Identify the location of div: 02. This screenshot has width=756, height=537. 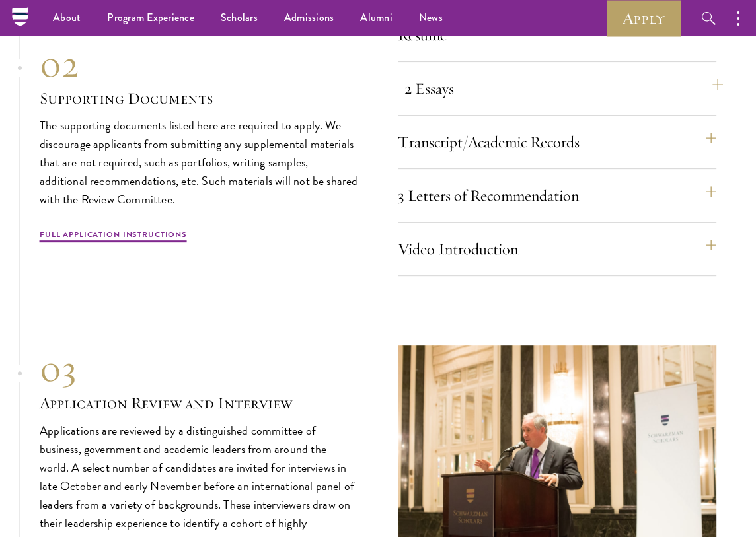
(199, 64).